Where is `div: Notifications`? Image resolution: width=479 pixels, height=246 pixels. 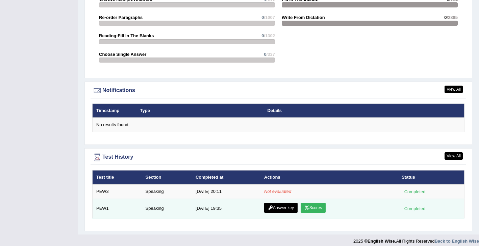
div: Notifications is located at coordinates (278, 91).